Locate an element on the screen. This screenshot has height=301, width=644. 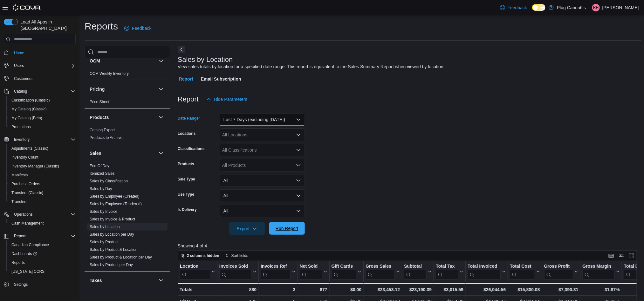
span: Catalog Export is located at coordinates (102, 130).